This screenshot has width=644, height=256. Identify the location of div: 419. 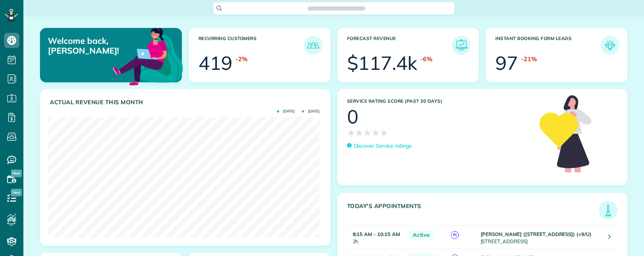
(215, 63).